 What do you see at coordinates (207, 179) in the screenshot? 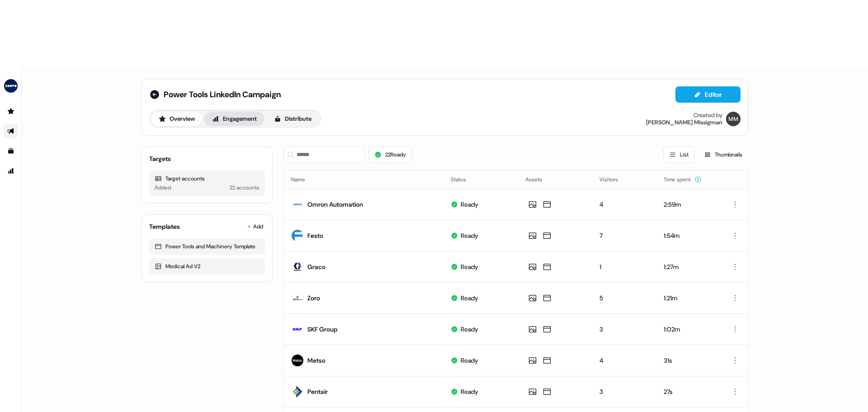
I see `div: Target accounts` at bounding box center [207, 179].